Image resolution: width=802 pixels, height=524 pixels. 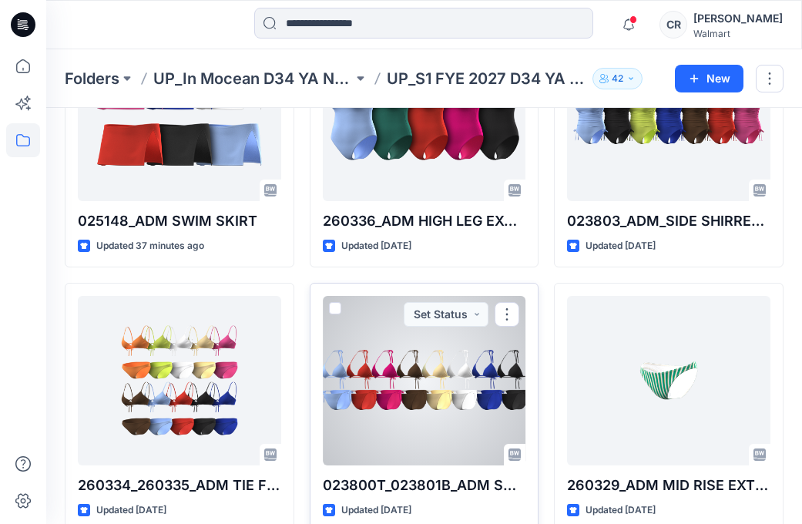 I want to click on div: Walmart, so click(x=738, y=33).